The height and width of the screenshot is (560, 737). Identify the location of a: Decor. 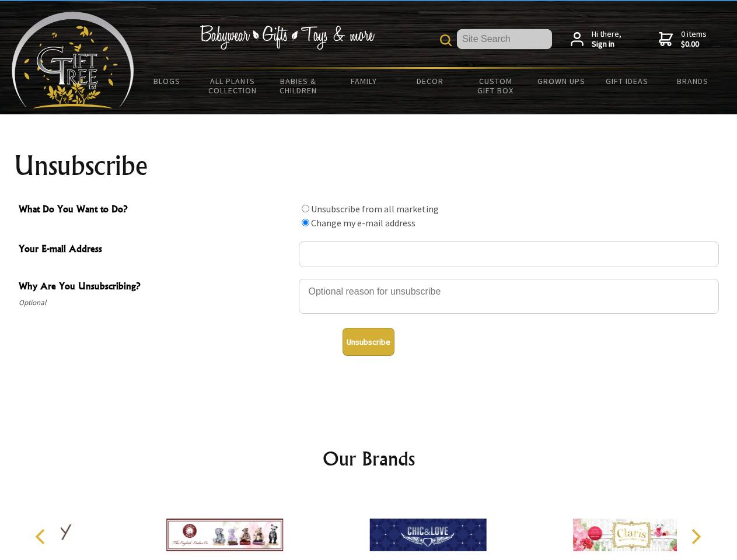
(429, 81).